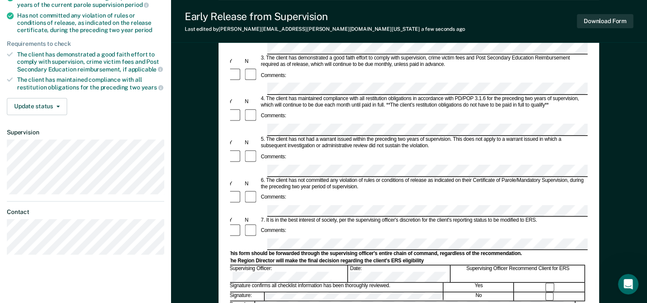  I want to click on span: years, so click(152, 87).